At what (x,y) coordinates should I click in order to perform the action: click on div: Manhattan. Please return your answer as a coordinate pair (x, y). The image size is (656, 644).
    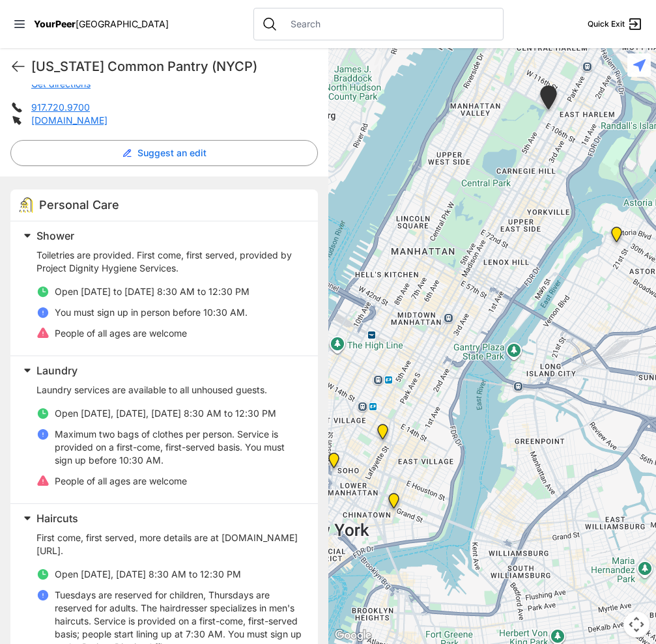
    Looking at the image, I should click on (548, 100).